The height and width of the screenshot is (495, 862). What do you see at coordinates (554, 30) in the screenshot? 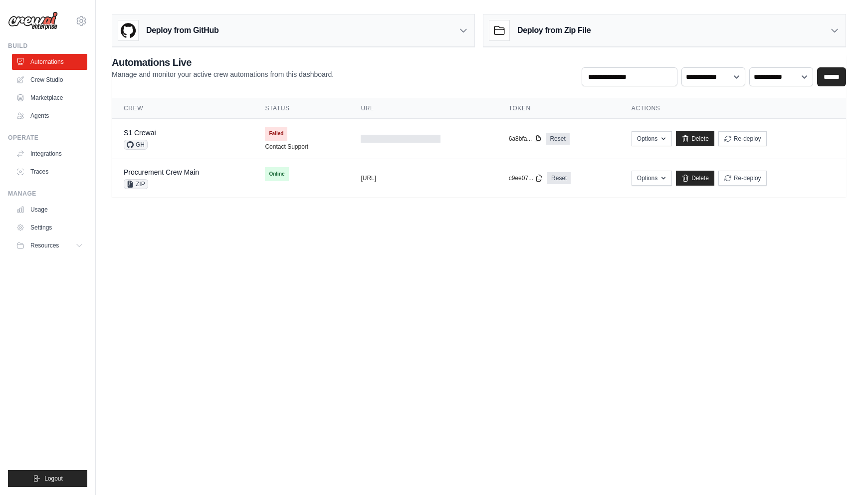
I see `h3: Deploy from Zip File` at bounding box center [554, 30].